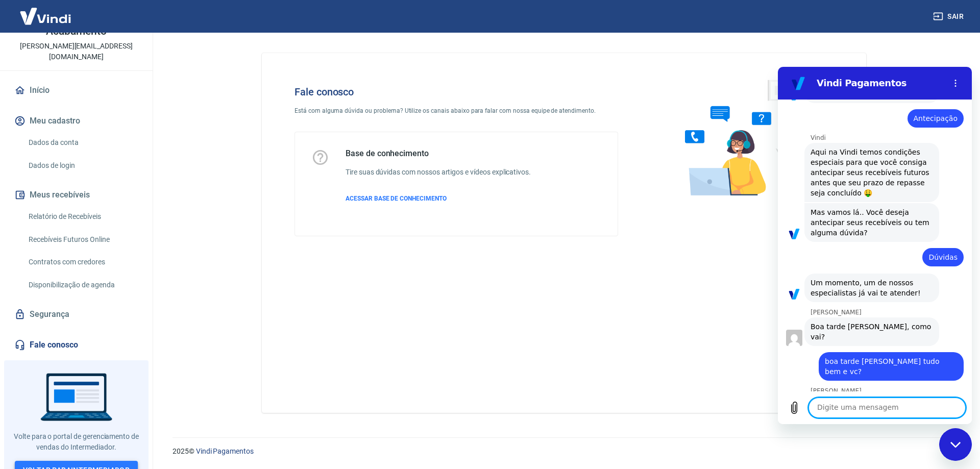 Image resolution: width=980 pixels, height=469 pixels. What do you see at coordinates (396, 198) in the screenshot?
I see `span: ACESSAR BASE DE CONHECIMENTO` at bounding box center [396, 198].